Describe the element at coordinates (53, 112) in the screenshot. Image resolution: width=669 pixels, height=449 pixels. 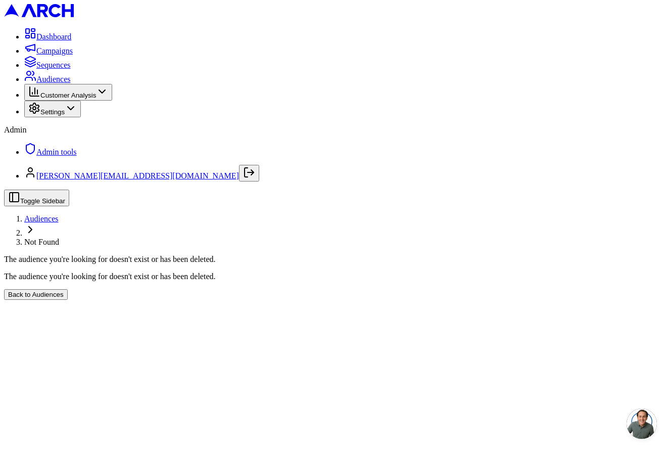
I see `span: Settings` at that location.